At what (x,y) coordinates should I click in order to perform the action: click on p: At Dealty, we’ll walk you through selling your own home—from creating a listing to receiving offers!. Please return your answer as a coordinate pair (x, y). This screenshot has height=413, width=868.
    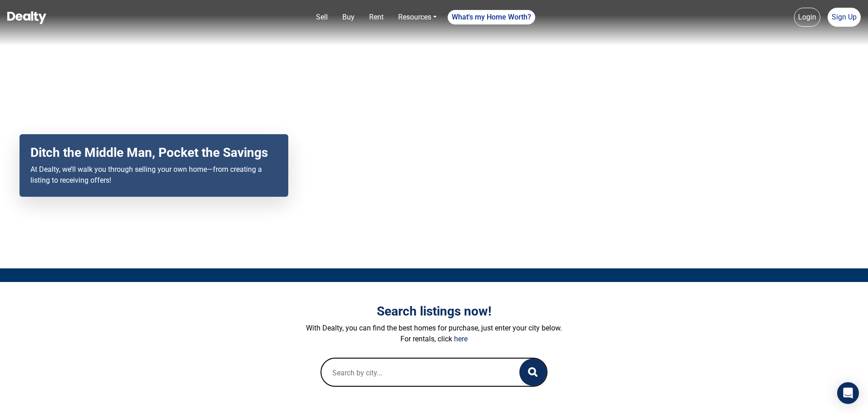
    Looking at the image, I should click on (154, 175).